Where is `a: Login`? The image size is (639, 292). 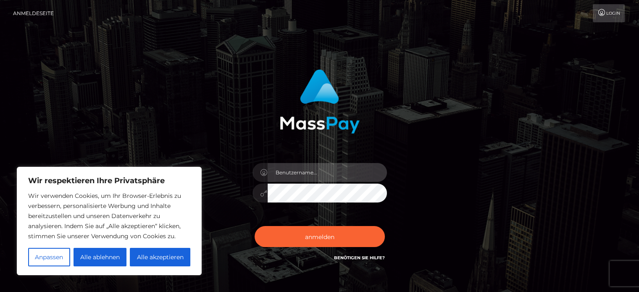 a: Login is located at coordinates (609, 13).